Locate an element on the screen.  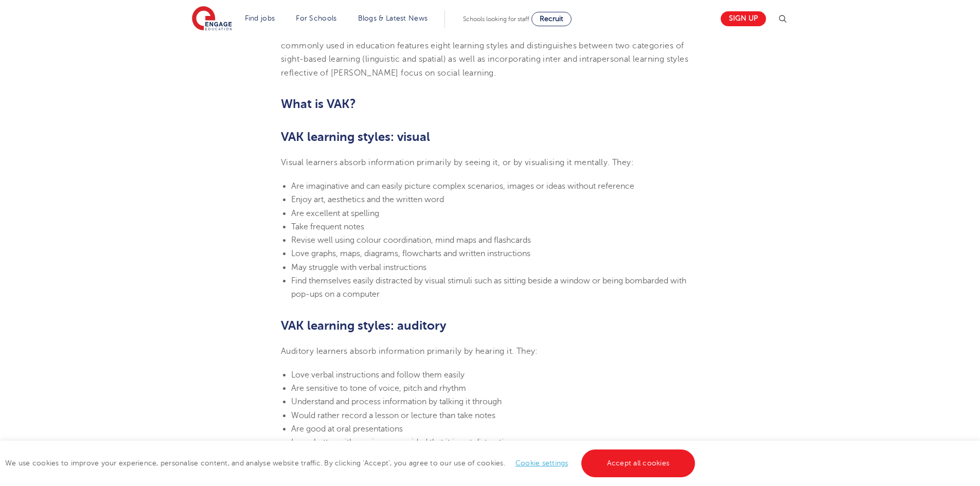
span: Recruit is located at coordinates (552, 19).